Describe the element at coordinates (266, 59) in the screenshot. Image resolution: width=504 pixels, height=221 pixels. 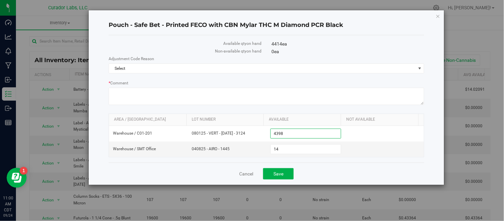
I see `label: Adjustment Code Reason` at that location.